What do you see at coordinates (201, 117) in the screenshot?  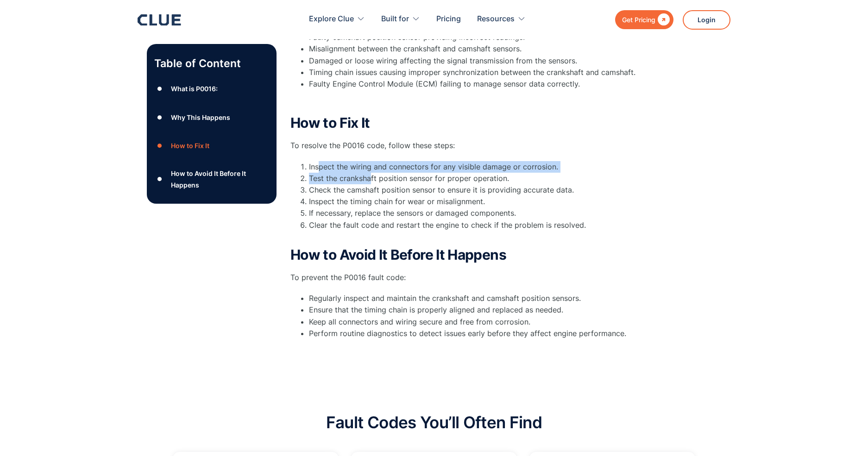 I see `div: Why This Happens` at bounding box center [201, 117].